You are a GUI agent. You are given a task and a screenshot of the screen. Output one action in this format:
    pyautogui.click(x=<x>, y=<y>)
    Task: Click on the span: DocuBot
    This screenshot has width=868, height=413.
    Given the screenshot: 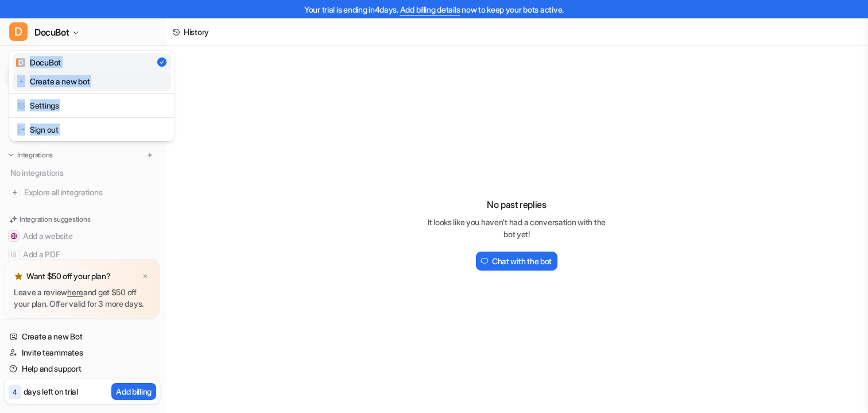 What is the action you would take?
    pyautogui.click(x=52, y=32)
    